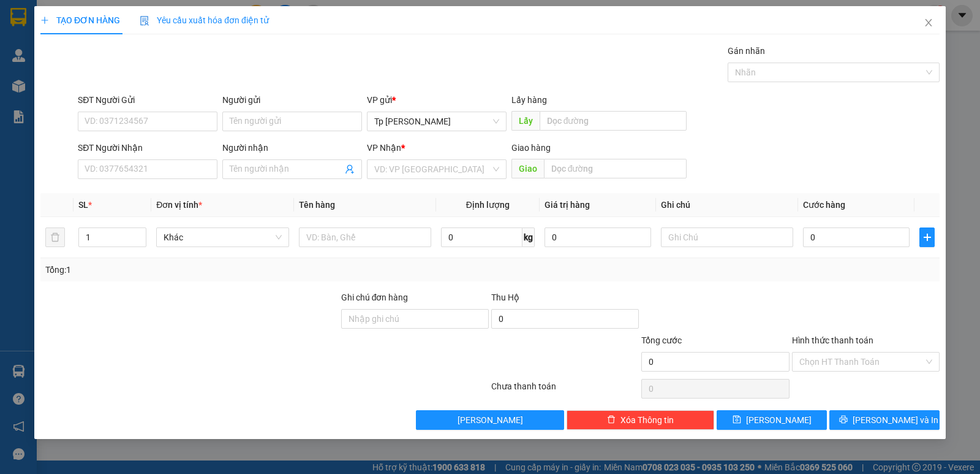  What do you see at coordinates (567, 205) in the screenshot?
I see `span: Giá trị hàng` at bounding box center [567, 205].